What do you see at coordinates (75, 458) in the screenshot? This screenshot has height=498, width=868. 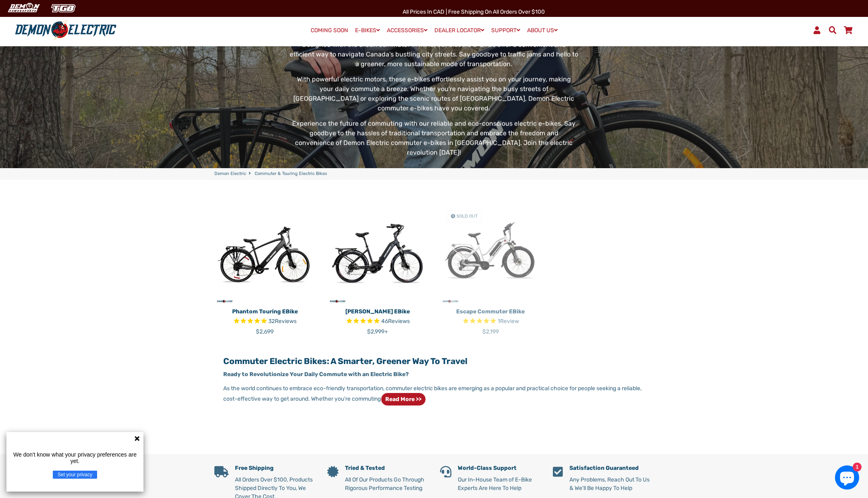 I see `p: We don't know what your privacy preferences are yet.` at bounding box center [75, 458].